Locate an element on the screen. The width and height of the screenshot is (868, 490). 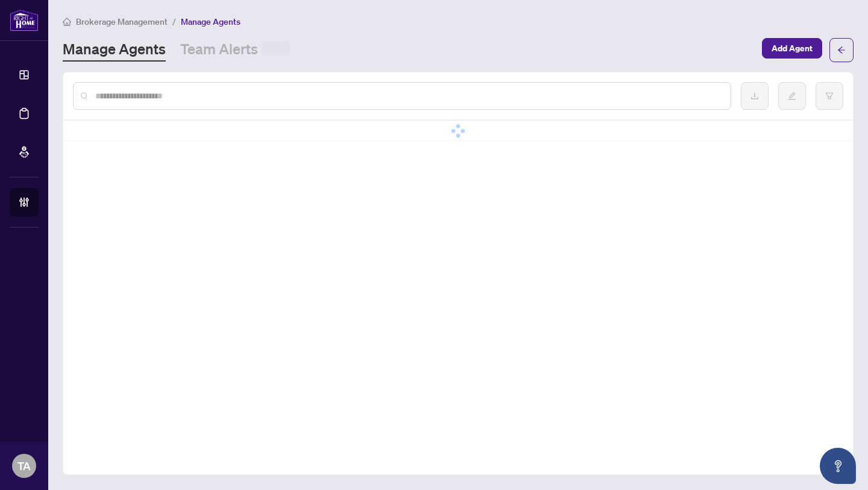
a: Manage Agents is located at coordinates (114, 50).